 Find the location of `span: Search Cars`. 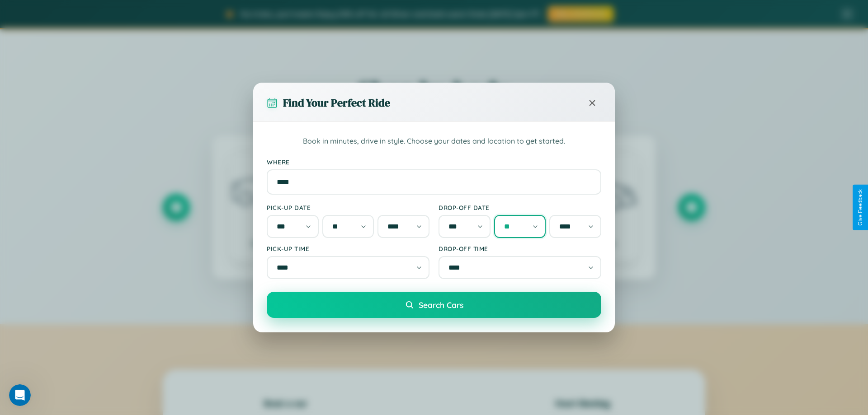

span: Search Cars is located at coordinates (441, 305).